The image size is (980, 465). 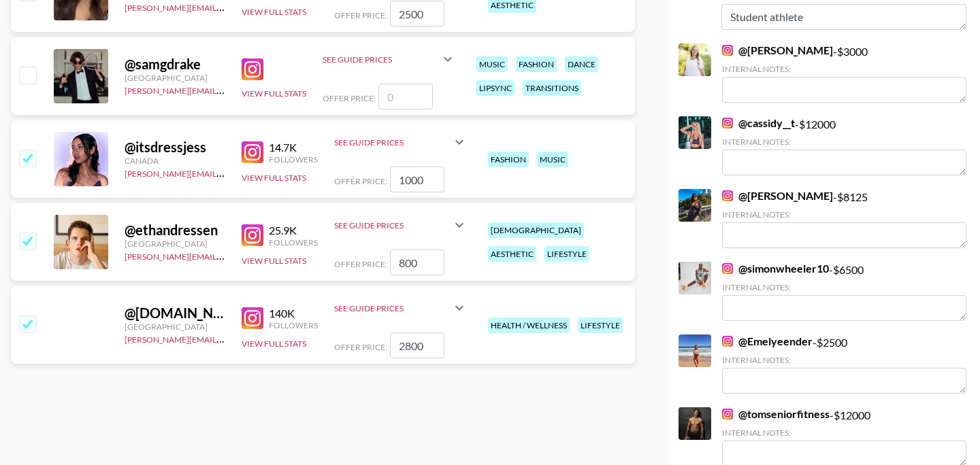 What do you see at coordinates (844, 364) in the screenshot?
I see `div: - $ 2500` at bounding box center [844, 364].